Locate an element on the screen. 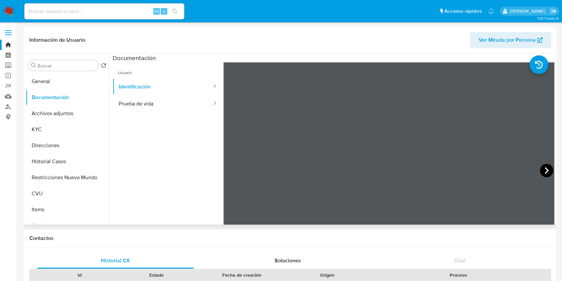 The width and height of the screenshot is (562, 281). button: Volver al orden por defecto is located at coordinates (104, 66).